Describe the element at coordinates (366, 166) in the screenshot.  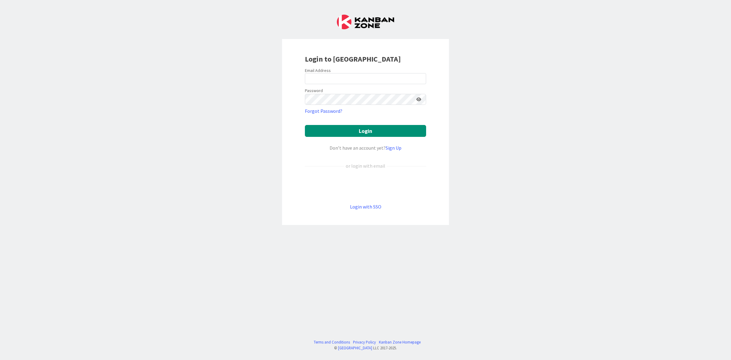
I see `div: or login with email` at that location.